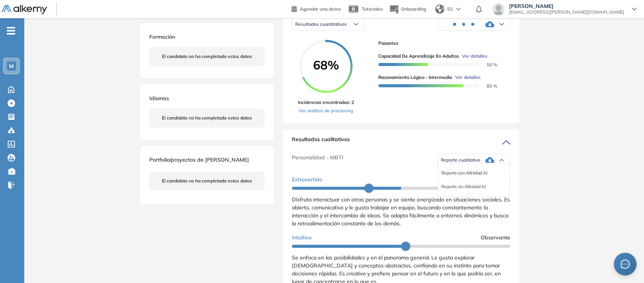 Image resolution: width=644 pixels, height=283 pixels. Describe the element at coordinates (326, 65) in the screenshot. I see `span: 68%` at that location.